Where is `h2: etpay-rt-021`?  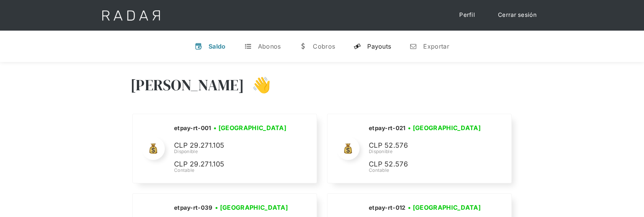 h2: etpay-rt-021 is located at coordinates (387, 128).